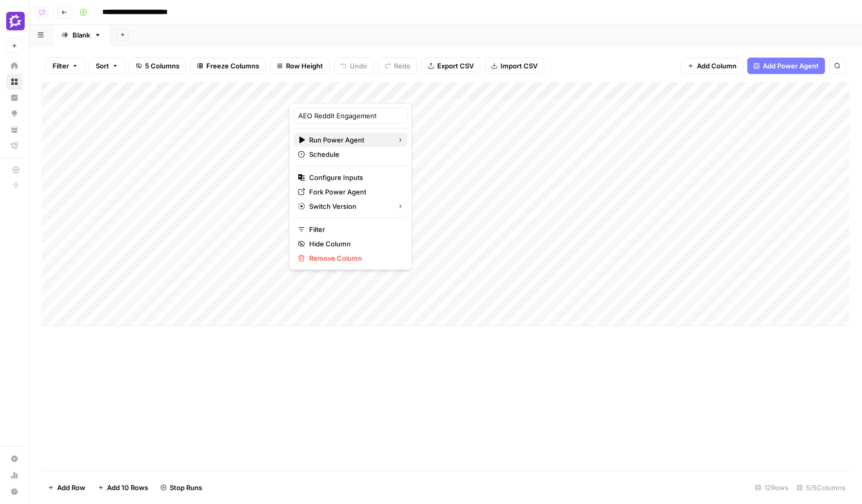 Image resolution: width=862 pixels, height=504 pixels. Describe the element at coordinates (81, 35) in the screenshot. I see `div: Blank` at that location.